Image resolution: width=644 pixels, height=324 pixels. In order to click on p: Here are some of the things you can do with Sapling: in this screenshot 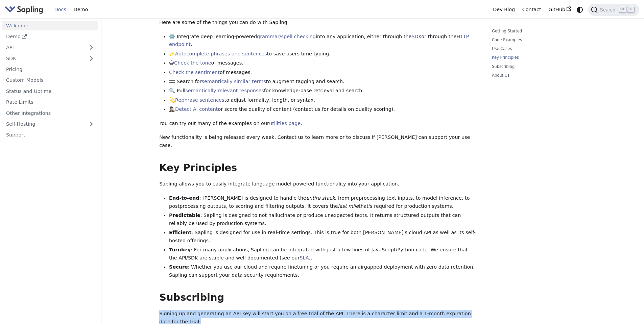, I will do `click(318, 22)`.